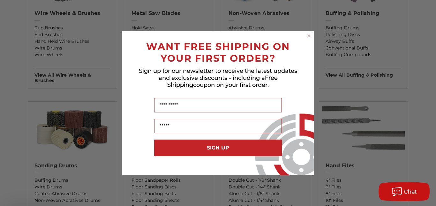 This screenshot has width=436, height=206. Describe the element at coordinates (218, 78) in the screenshot. I see `span: Sign up for our newsletter to receive the latest updates and exclusive discounts - including a co...` at that location.